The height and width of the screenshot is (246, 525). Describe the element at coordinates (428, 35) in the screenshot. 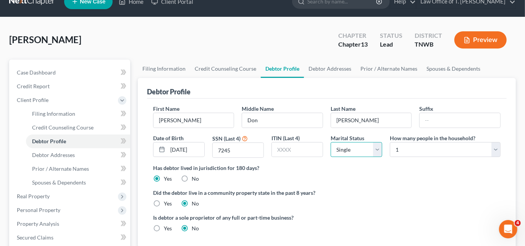

I see `div: District` at that location.